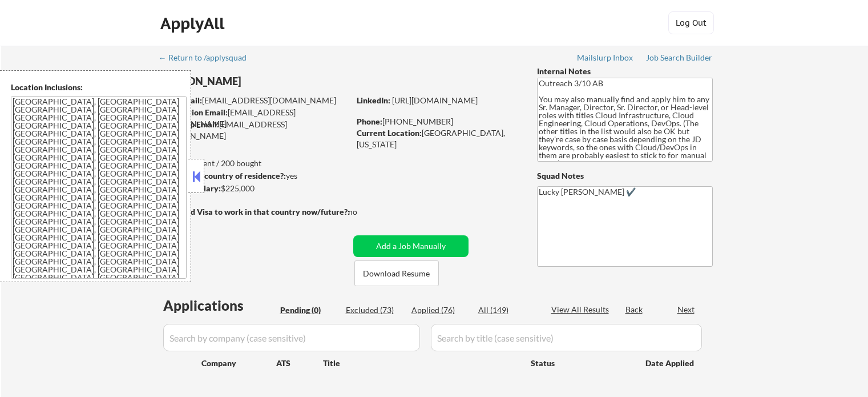 The width and height of the screenshot is (868, 397). I want to click on strong: Can work in country of residence?:, so click(222, 175).